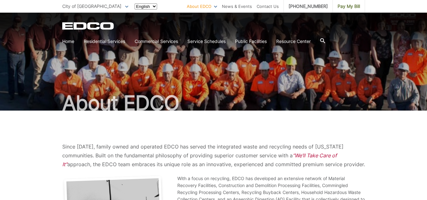 This screenshot has width=427, height=200. Describe the element at coordinates (237, 6) in the screenshot. I see `a: News & Events` at that location.